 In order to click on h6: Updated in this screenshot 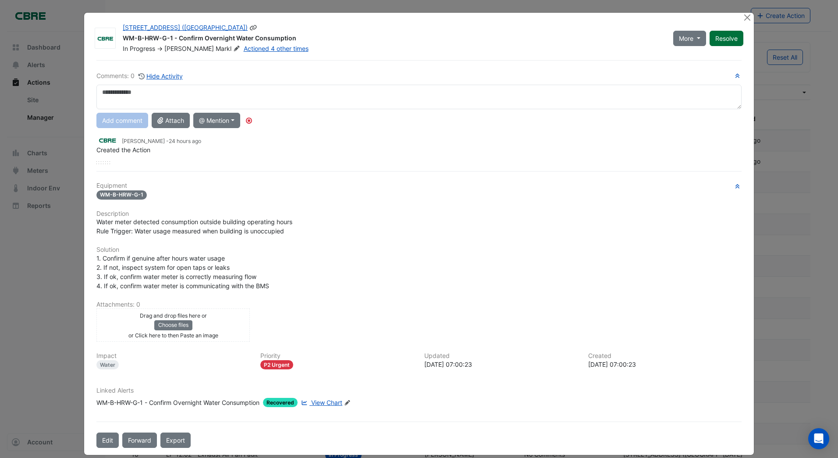, I will do `click(501, 356)`.